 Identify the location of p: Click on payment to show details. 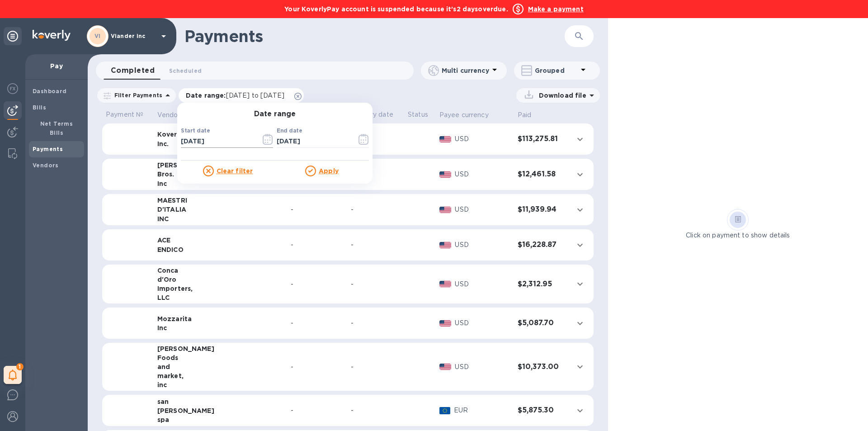
(738, 235).